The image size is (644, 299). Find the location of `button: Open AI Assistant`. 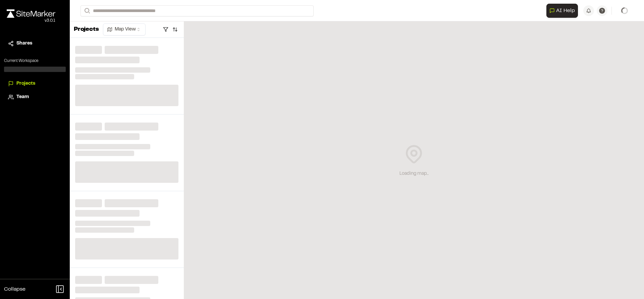

button: Open AI Assistant is located at coordinates (563, 11).